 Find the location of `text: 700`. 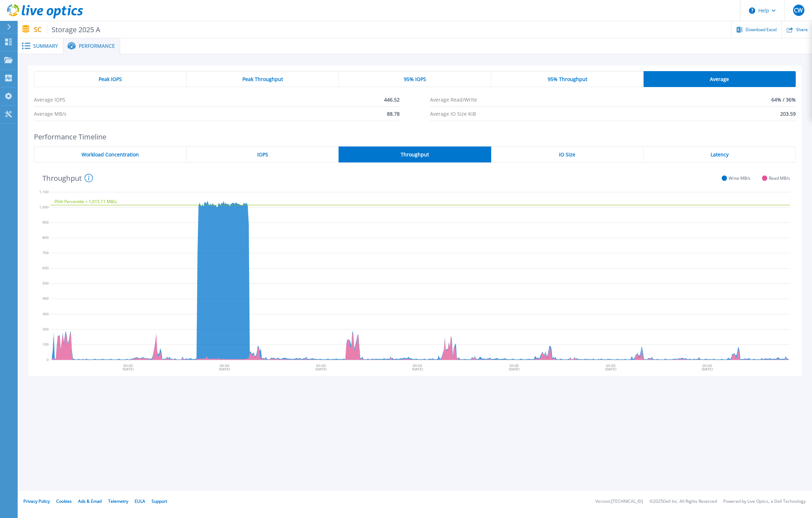

text: 700 is located at coordinates (45, 253).